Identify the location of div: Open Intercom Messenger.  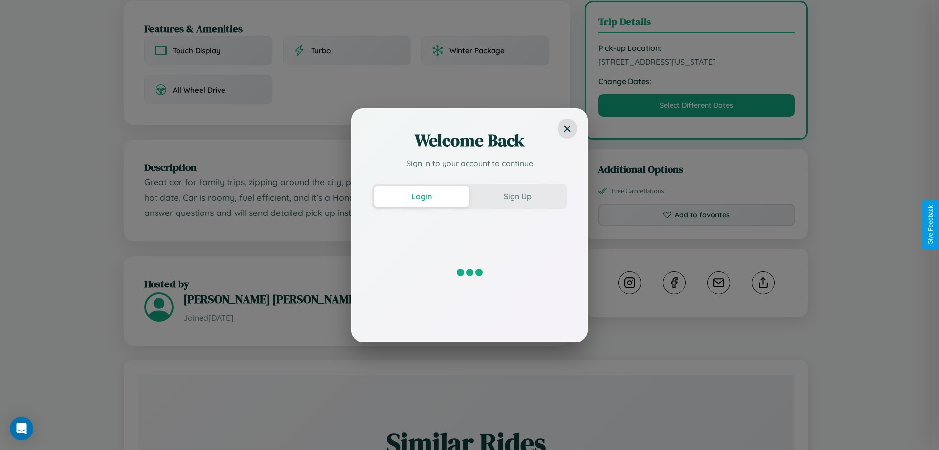
(22, 428).